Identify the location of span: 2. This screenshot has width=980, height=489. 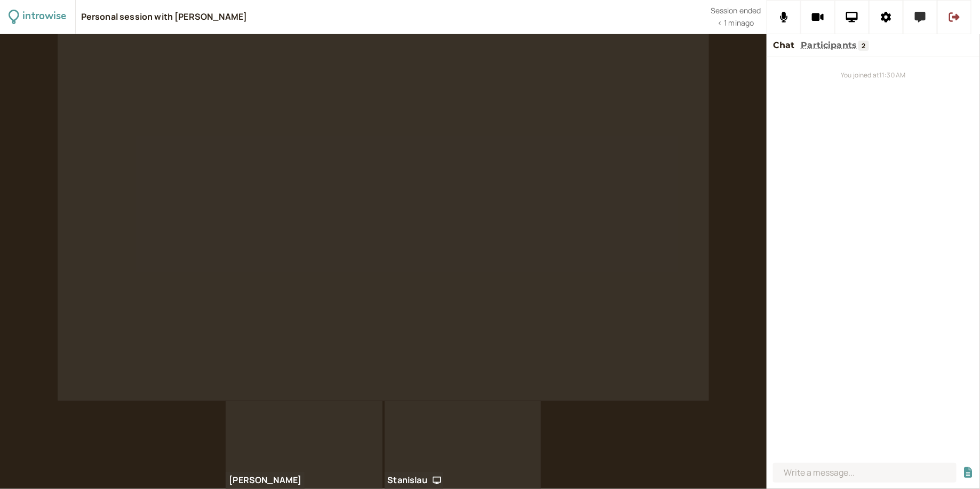
(864, 45).